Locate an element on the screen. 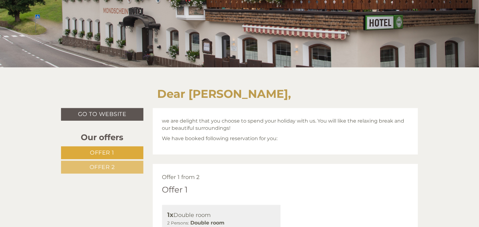  b: Double room is located at coordinates (208, 222).